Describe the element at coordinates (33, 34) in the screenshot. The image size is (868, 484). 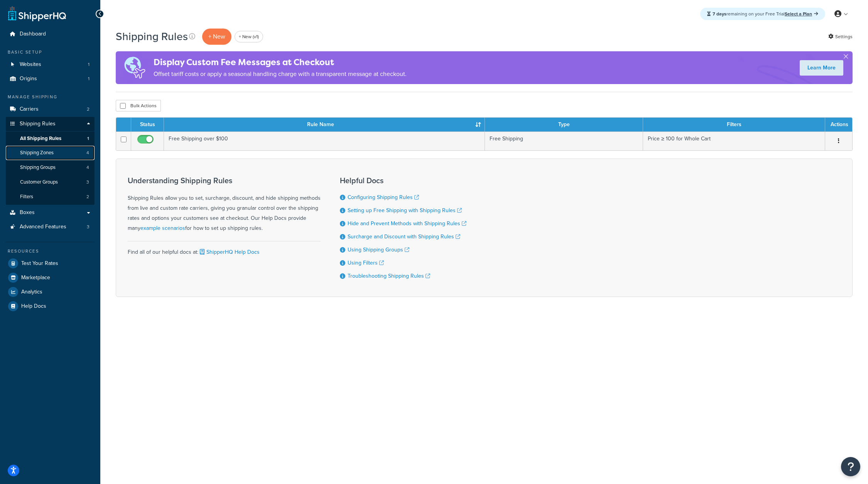
I see `span: Dashboard` at that location.